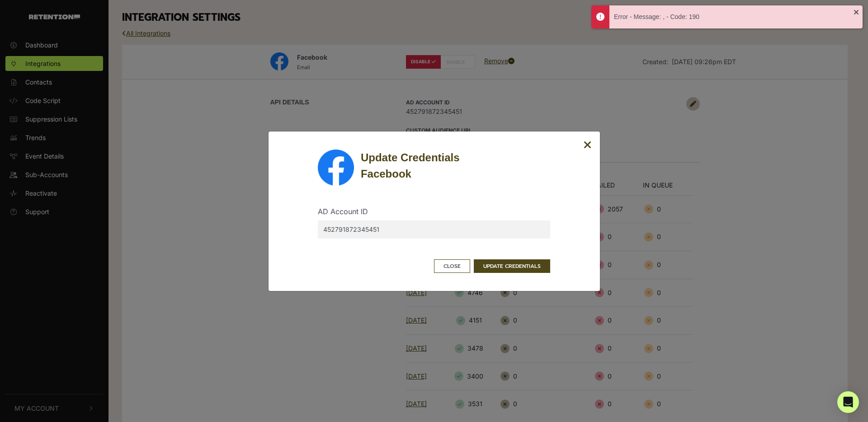  Describe the element at coordinates (734, 16) in the screenshot. I see `div: Error - Message: , - Code: 190` at that location.